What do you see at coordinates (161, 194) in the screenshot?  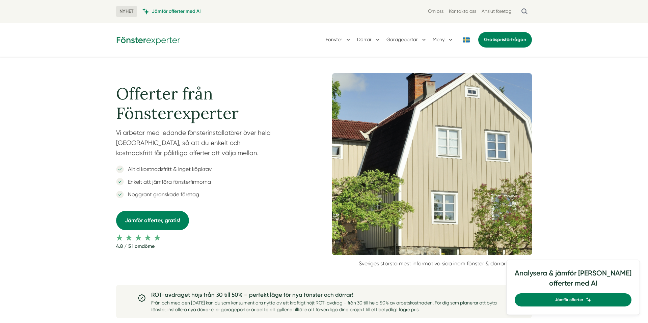 I see `p: Noggrant granskade företag` at bounding box center [161, 194].